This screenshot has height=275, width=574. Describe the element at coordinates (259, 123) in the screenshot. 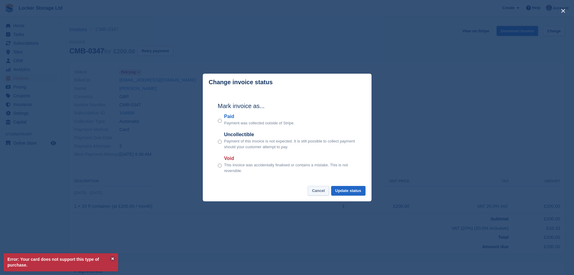

I see `p: Payment was collected outside of Stripe.` at that location.